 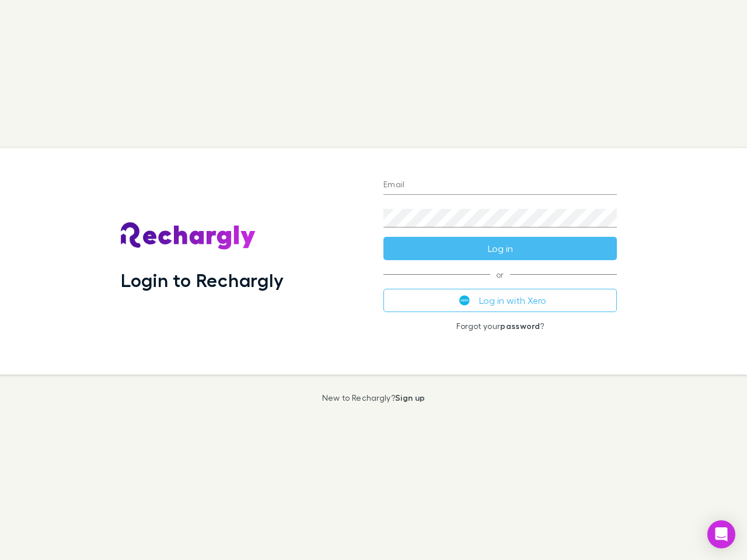 What do you see at coordinates (721, 534) in the screenshot?
I see `div: Open Intercom Messenger` at bounding box center [721, 534].